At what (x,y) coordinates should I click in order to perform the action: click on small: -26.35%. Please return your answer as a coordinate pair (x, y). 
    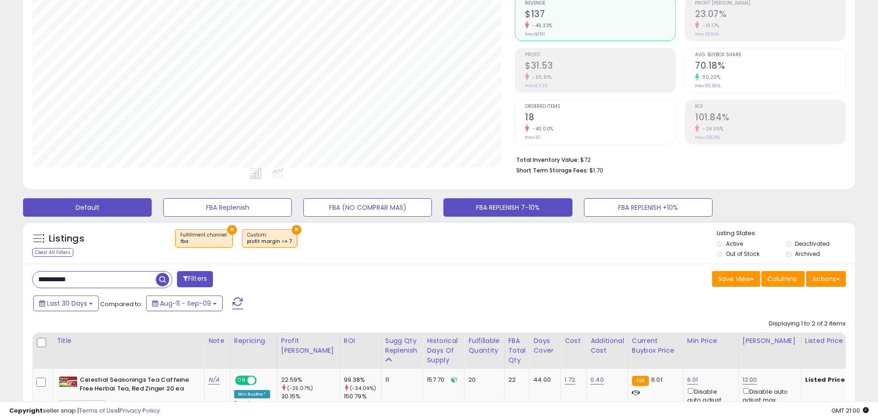
    Looking at the image, I should click on (711, 129).